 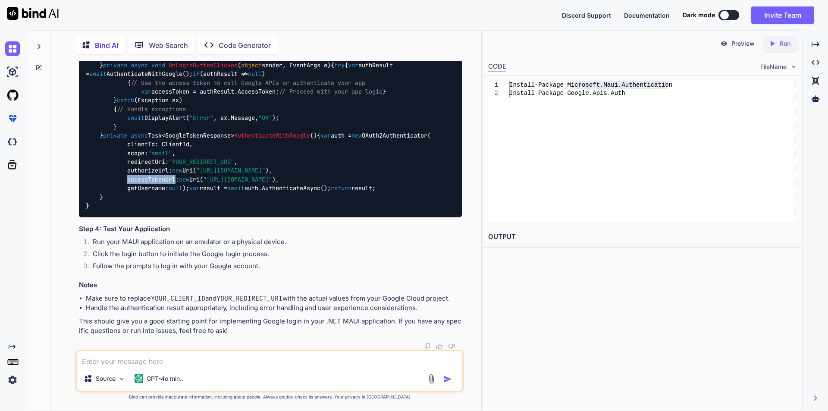 I want to click on p: This should give you a good starting point for implementing Google login in your .NET MAUI applic..., so click(x=270, y=326).